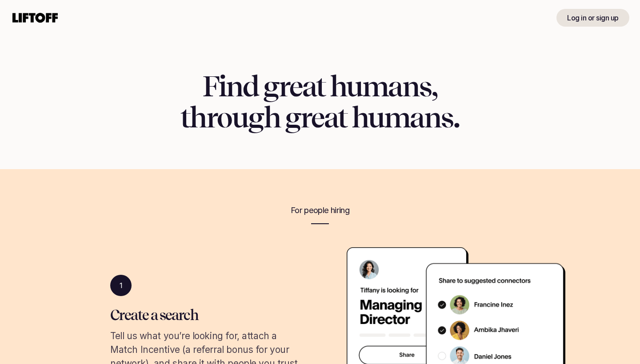 The image size is (640, 364). What do you see at coordinates (593, 17) in the screenshot?
I see `p: Log in or sign up` at bounding box center [593, 17].